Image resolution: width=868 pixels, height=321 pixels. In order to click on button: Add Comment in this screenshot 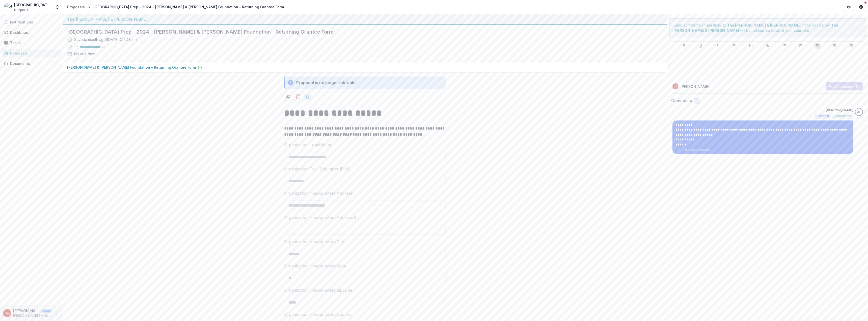, I will do `click(844, 87)`.